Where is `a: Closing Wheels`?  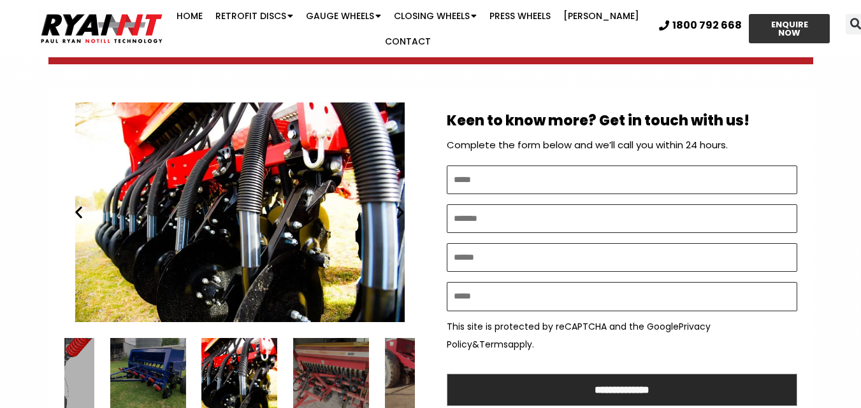
a: Closing Wheels is located at coordinates (435, 16).